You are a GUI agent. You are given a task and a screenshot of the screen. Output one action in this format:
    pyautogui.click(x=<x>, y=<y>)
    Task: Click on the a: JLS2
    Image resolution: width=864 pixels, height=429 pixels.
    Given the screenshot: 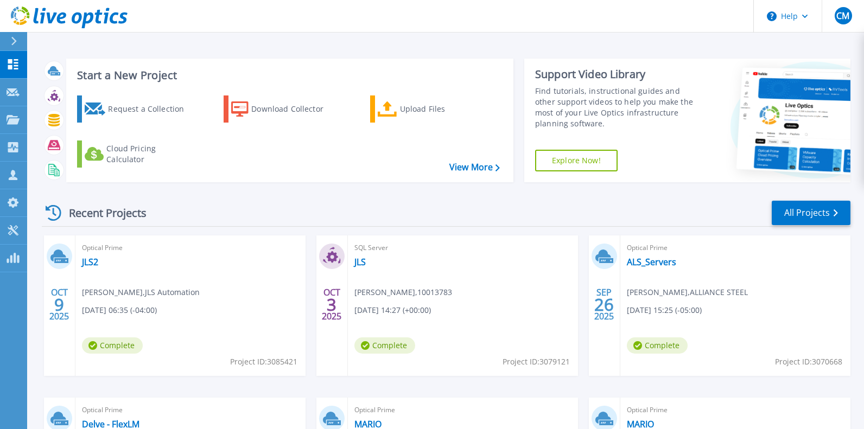 What is the action you would take?
    pyautogui.click(x=90, y=262)
    